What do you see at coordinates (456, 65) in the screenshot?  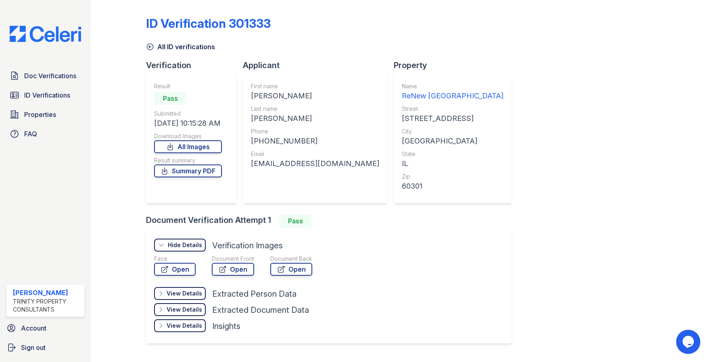 I see `div: Property` at bounding box center [456, 65].